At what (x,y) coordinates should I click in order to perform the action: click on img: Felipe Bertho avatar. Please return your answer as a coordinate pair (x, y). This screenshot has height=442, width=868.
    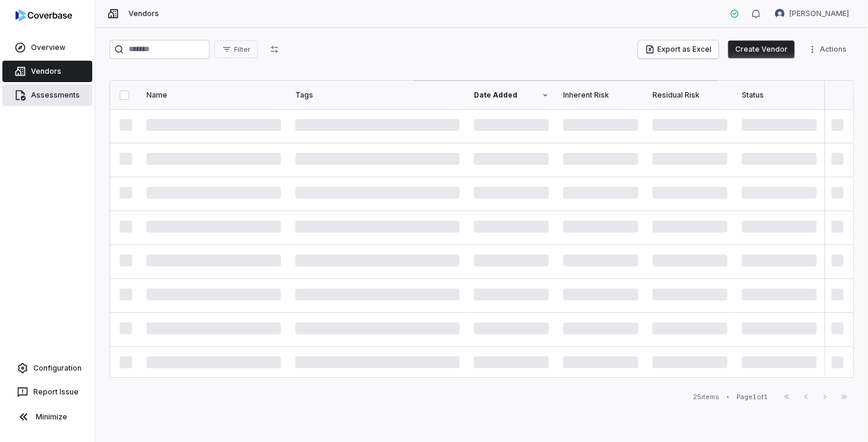
    Looking at the image, I should click on (780, 14).